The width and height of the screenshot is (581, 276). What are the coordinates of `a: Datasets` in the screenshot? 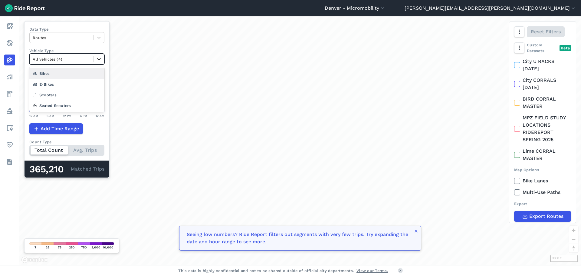 It's located at (10, 162).